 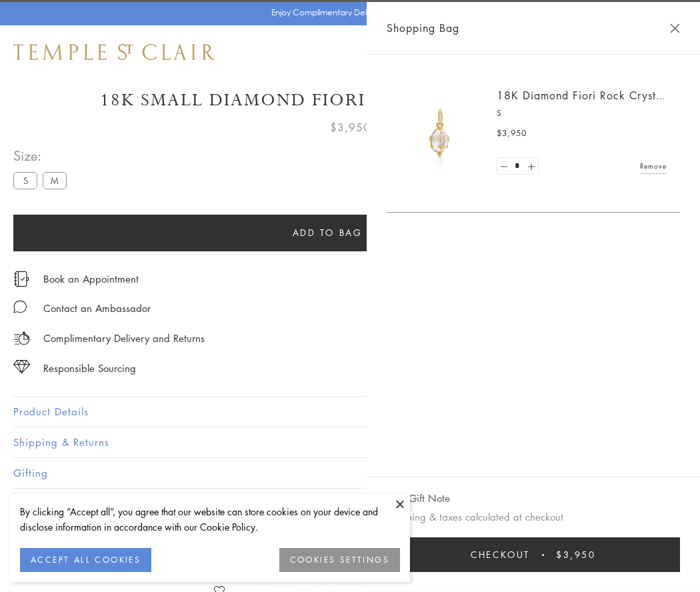 What do you see at coordinates (91, 279) in the screenshot?
I see `a: Book an Appointment` at bounding box center [91, 279].